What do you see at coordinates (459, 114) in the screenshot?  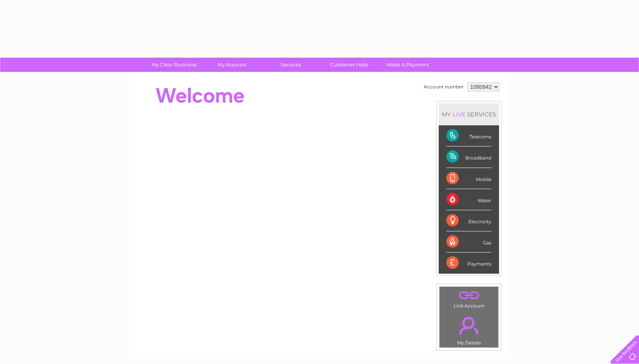 I see `div: LIVE` at bounding box center [459, 114].